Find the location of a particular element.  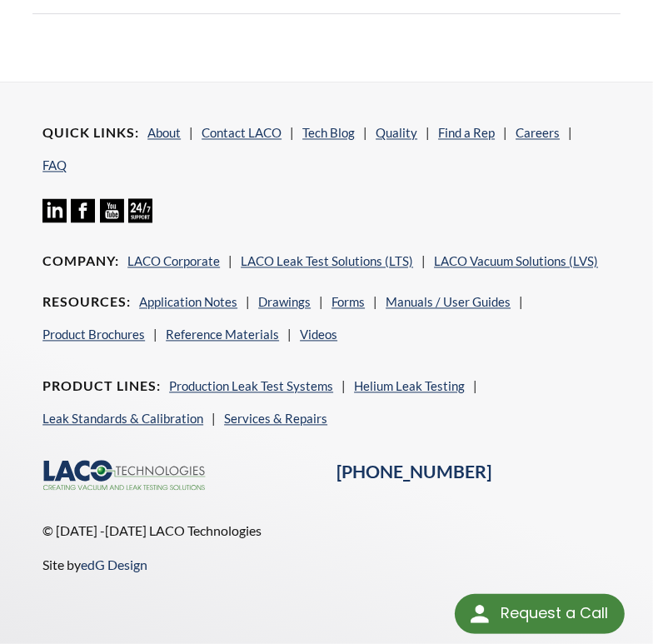

a: Helium Leak Testing is located at coordinates (409, 386).